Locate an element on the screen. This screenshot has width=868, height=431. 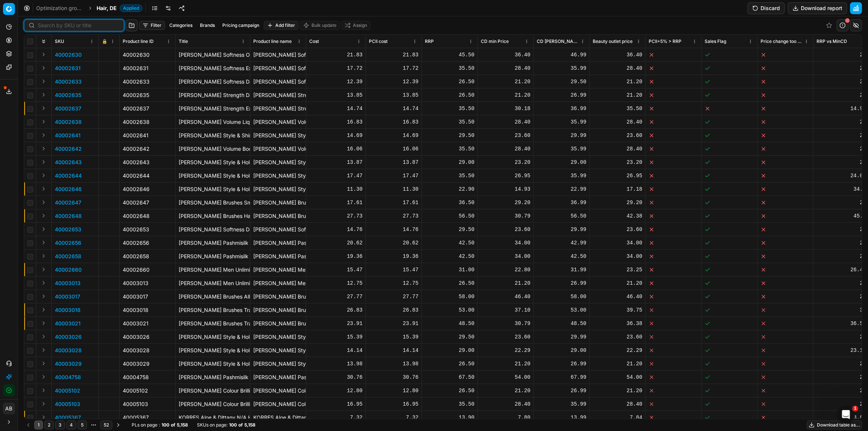
button: 40002647 is located at coordinates (68, 203).